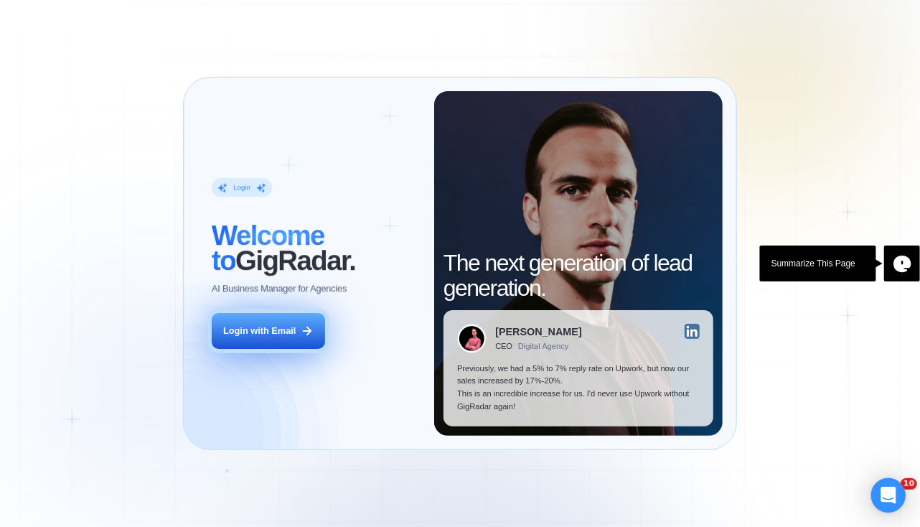 This screenshot has width=920, height=527. What do you see at coordinates (268, 331) in the screenshot?
I see `button: Login with Email` at bounding box center [268, 331].